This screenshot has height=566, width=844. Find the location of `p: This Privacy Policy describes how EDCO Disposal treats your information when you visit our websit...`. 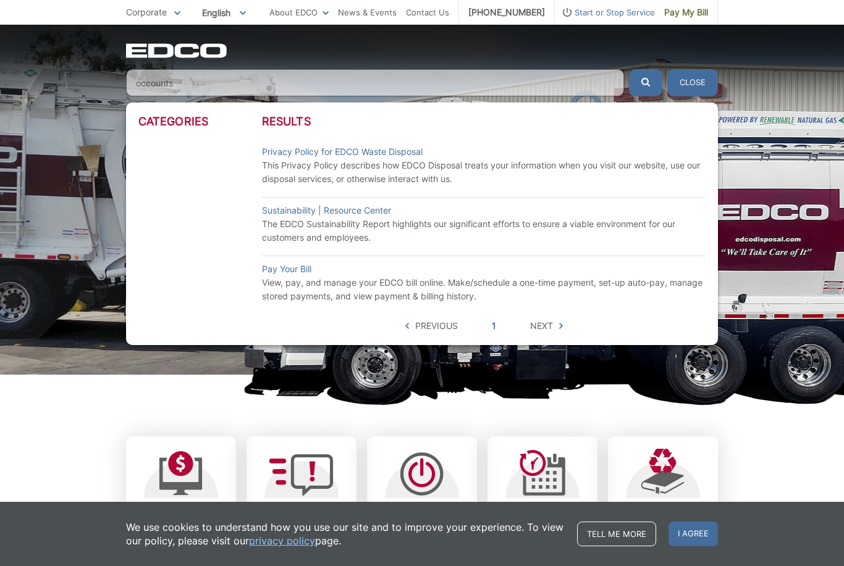

p: This Privacy Policy describes how EDCO Disposal treats your information when you visit our websit... is located at coordinates (484, 172).